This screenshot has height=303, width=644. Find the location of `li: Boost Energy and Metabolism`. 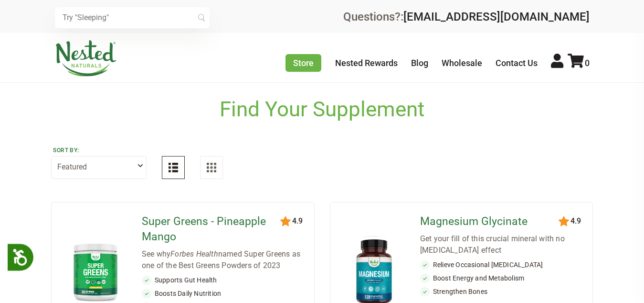

li: Boost Energy and Metabolism is located at coordinates (502, 278).